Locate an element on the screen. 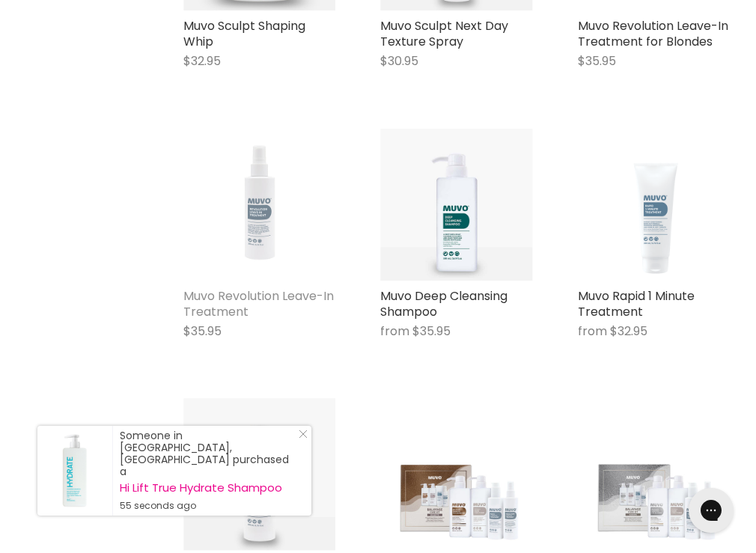  img: Muvo Revolution Leave-In Treatment is located at coordinates (259, 204).